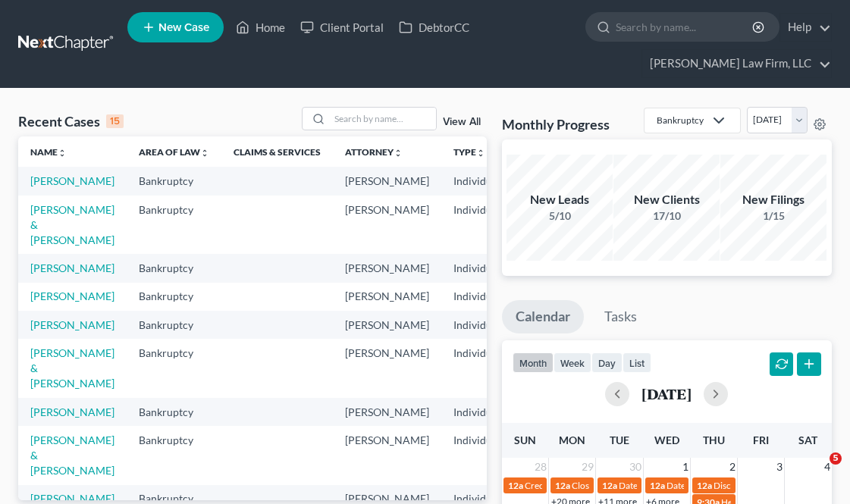 This screenshot has width=850, height=504. I want to click on a: Typeunfold_more, so click(470, 151).